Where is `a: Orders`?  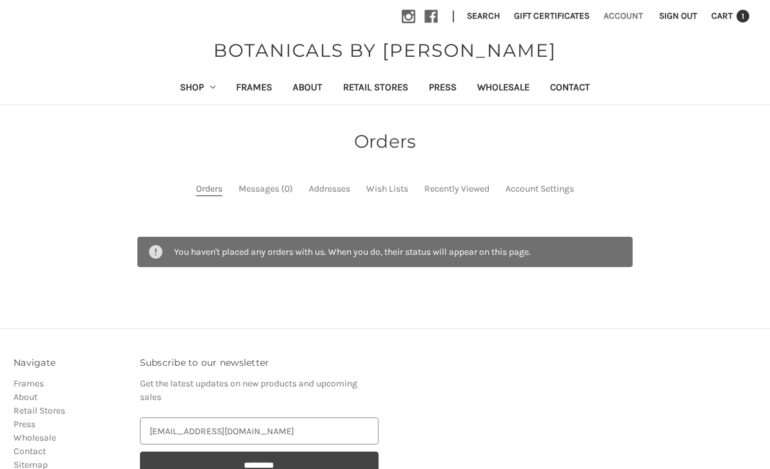
a: Orders is located at coordinates (209, 188).